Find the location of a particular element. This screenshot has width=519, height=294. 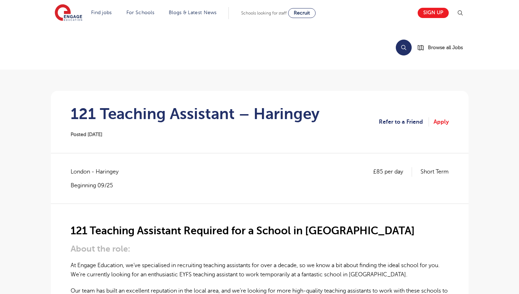

p: Beginning 09/25 is located at coordinates (98, 185).